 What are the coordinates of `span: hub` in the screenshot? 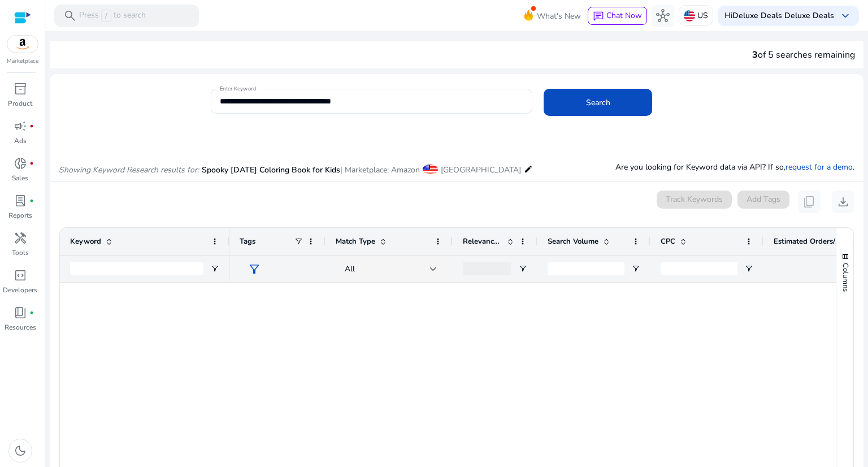 It's located at (663, 16).